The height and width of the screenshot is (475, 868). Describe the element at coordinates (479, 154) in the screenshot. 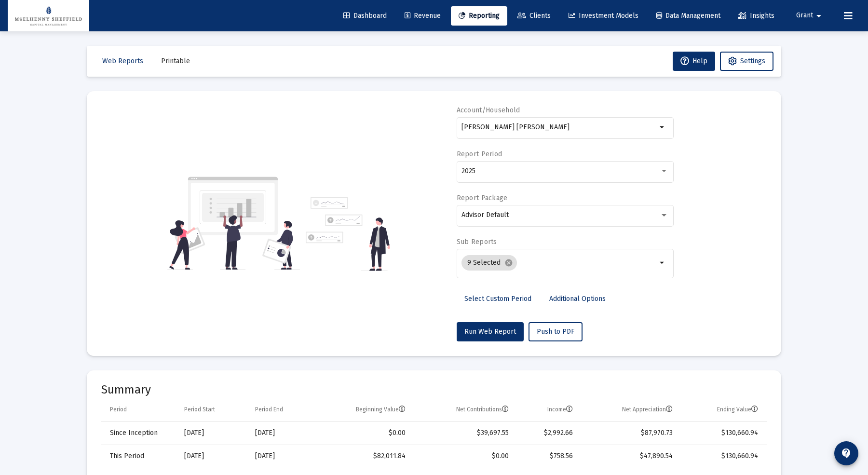

I see `label: Report Period` at that location.